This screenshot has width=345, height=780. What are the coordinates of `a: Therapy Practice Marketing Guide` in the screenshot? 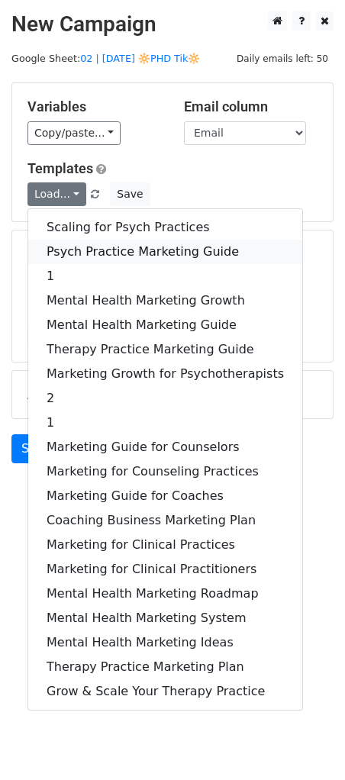 It's located at (165, 349).